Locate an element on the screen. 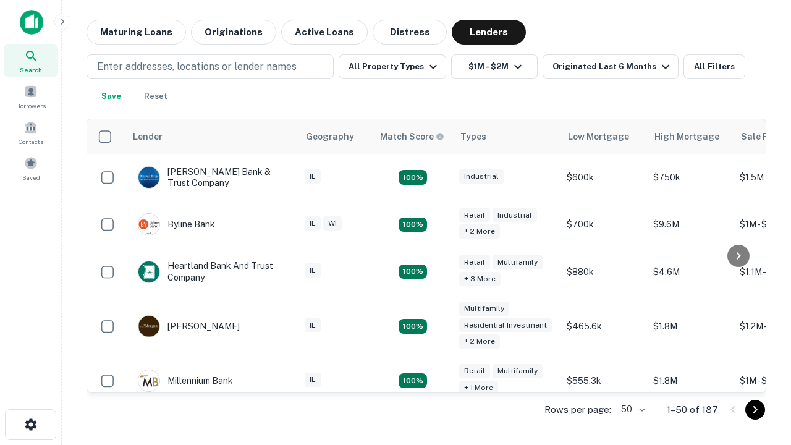  div: Geography is located at coordinates (330, 137).